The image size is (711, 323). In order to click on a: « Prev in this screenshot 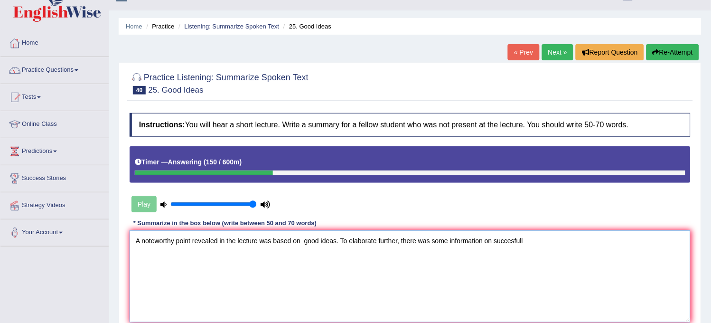, I will do `click(524, 52)`.